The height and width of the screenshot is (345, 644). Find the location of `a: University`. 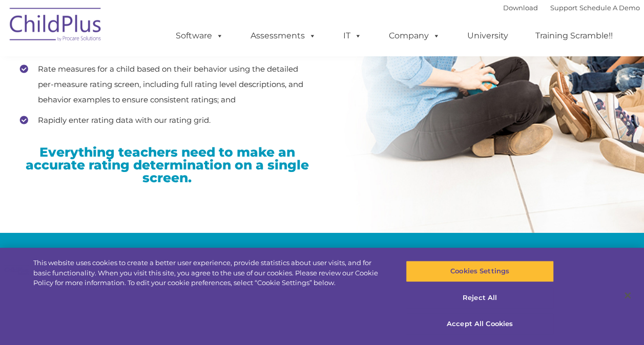

a: University is located at coordinates (487, 36).